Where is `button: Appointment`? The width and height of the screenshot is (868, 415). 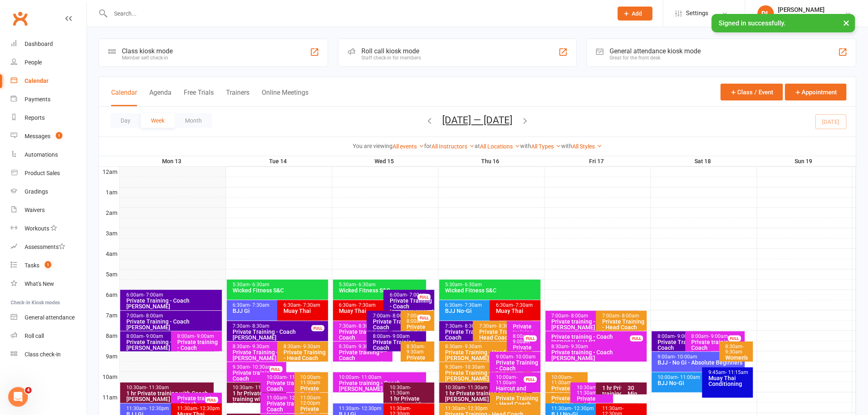
button: Appointment is located at coordinates (816, 92).